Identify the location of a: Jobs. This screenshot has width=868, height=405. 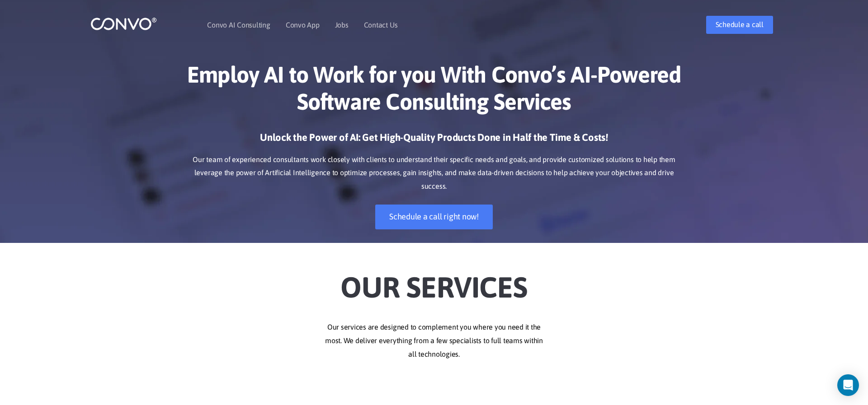
(342, 25).